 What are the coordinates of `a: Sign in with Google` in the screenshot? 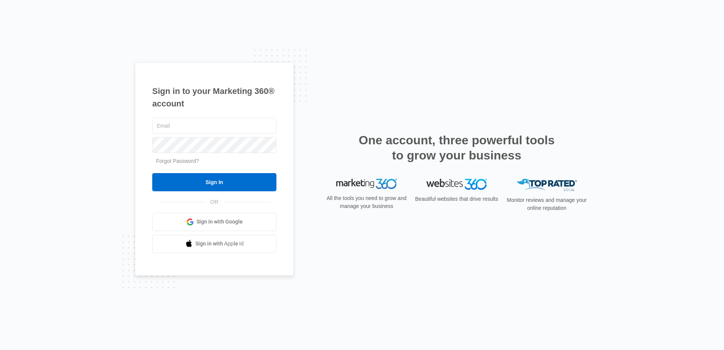 It's located at (214, 222).